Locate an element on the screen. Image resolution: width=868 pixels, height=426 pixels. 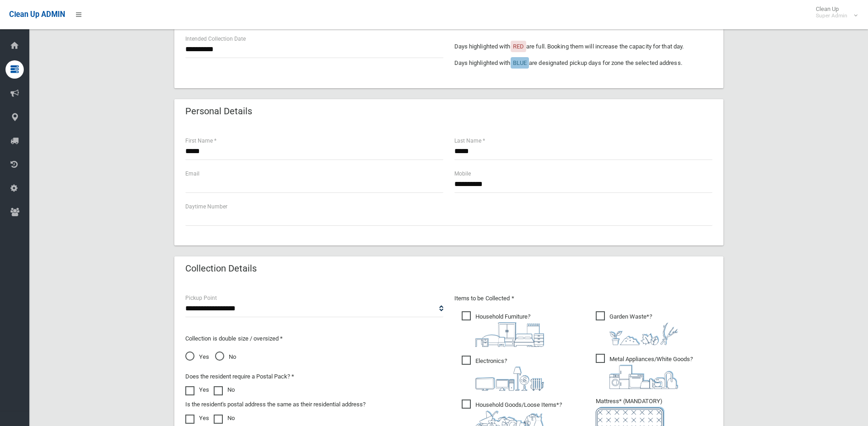
small: Super Admin is located at coordinates (831, 16).